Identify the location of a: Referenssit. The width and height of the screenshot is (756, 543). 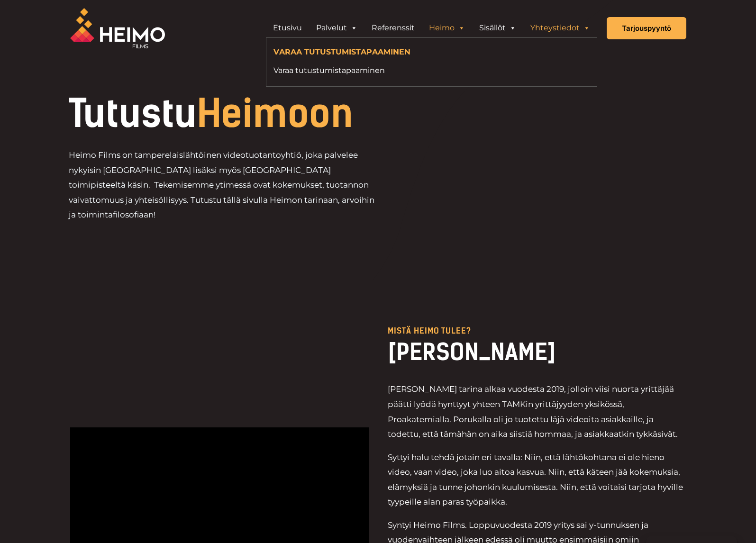
(393, 28).